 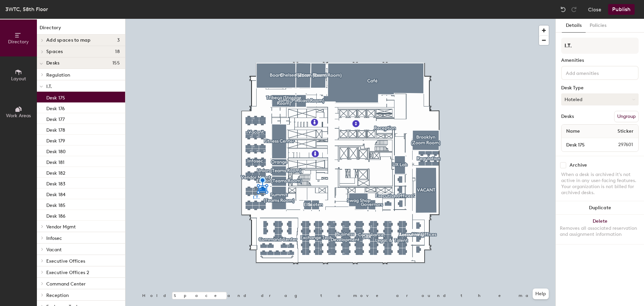 What do you see at coordinates (56, 183) in the screenshot?
I see `p: Desk 183` at bounding box center [56, 183].